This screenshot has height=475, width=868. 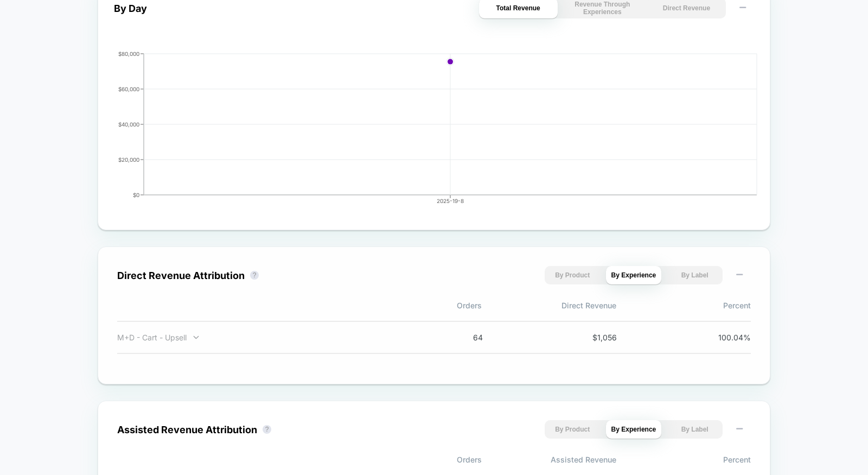 What do you see at coordinates (129, 159) in the screenshot?
I see `tspan: $20,000` at bounding box center [129, 159].